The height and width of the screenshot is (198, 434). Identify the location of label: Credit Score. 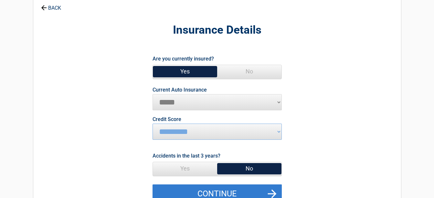
(167, 119).